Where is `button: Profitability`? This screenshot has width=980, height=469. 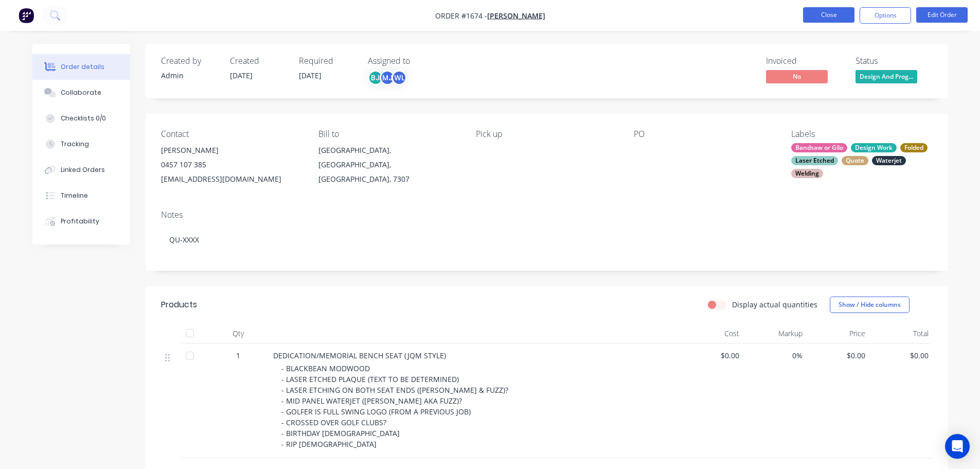 button: Profitability is located at coordinates (81, 221).